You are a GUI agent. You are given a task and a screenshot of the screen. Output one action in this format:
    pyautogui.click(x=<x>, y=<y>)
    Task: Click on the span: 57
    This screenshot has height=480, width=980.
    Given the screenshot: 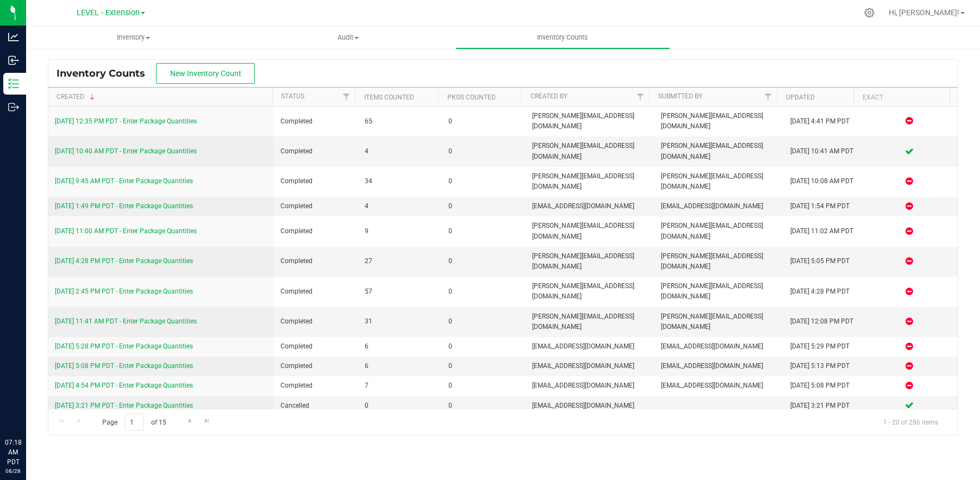 What is the action you would take?
    pyautogui.click(x=400, y=292)
    